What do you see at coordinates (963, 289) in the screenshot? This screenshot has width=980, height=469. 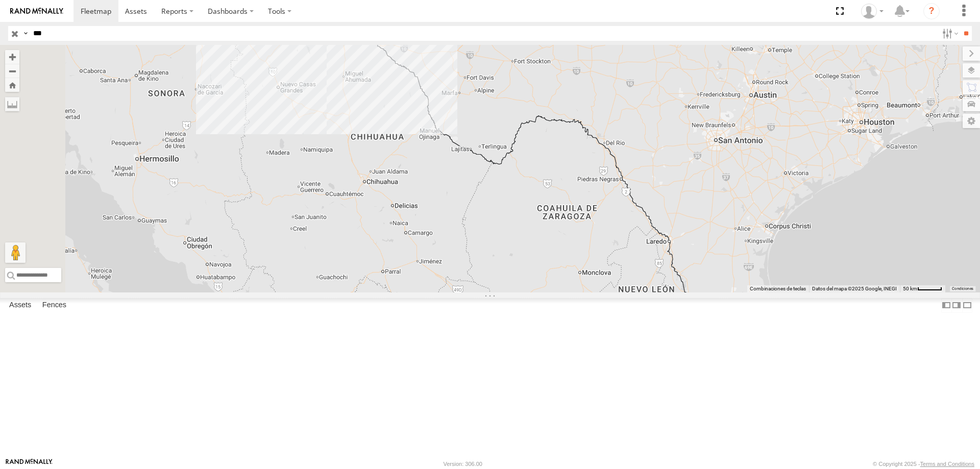 I see `a: Condiciones (se abre en una nueva pestaña)` at bounding box center [963, 289].